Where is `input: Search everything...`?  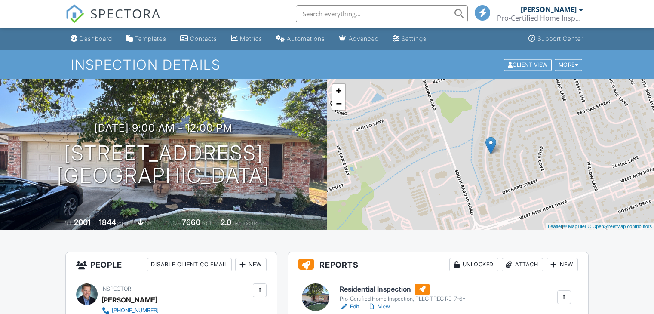 input: Search everything... is located at coordinates (382, 14).